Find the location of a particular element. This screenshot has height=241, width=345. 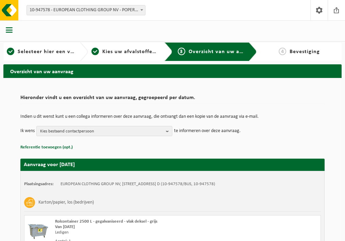

img: WB-2500-GAL-GY-01.png is located at coordinates (38, 229).